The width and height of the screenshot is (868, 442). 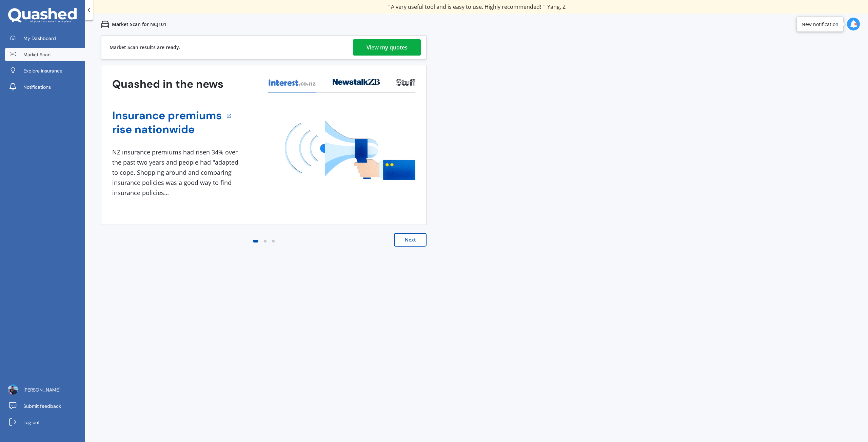 I want to click on a: Insurance premiums, so click(x=167, y=116).